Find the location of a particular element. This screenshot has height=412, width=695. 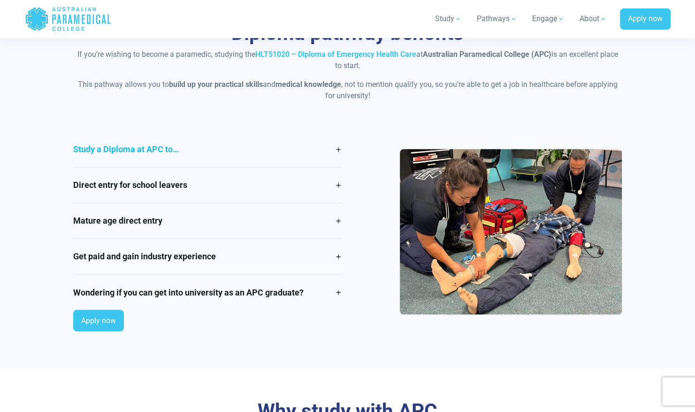

strong: Australian Paramedical College (APC) is located at coordinates (487, 54).